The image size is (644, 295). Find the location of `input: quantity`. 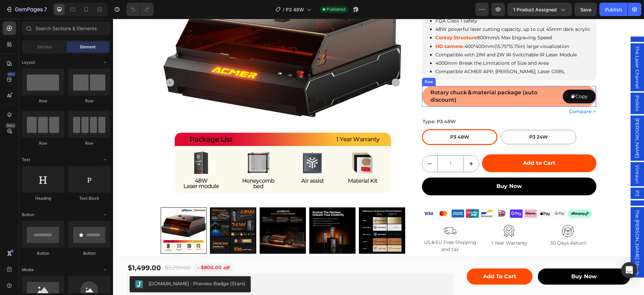

input: quantity is located at coordinates (337, 145).